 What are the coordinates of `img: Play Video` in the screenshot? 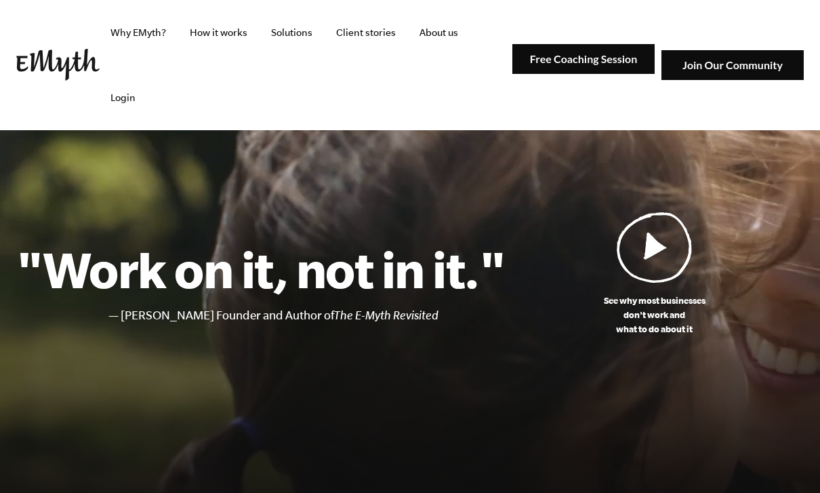 It's located at (655, 247).